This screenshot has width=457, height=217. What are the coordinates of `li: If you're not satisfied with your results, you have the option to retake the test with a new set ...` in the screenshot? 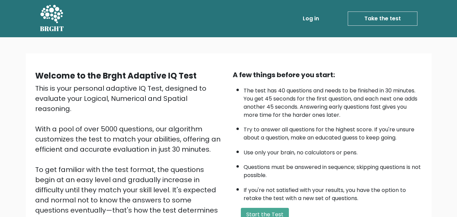 It's located at (333, 193).